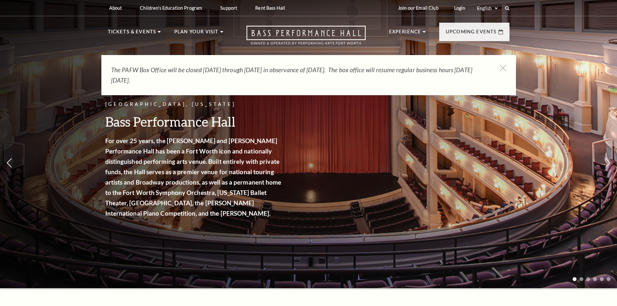  What do you see at coordinates (270, 8) in the screenshot?
I see `p: Rent Bass Hall` at bounding box center [270, 8].